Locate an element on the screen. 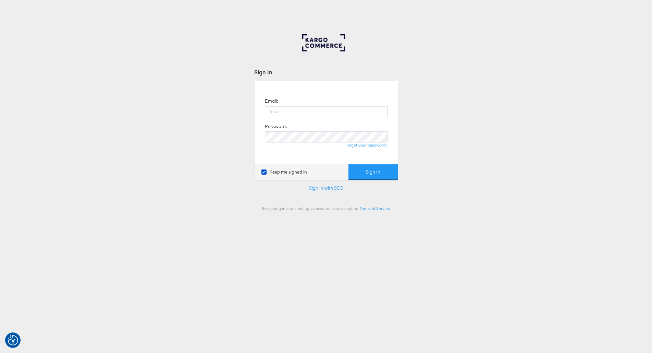  label: Password: is located at coordinates (276, 126).